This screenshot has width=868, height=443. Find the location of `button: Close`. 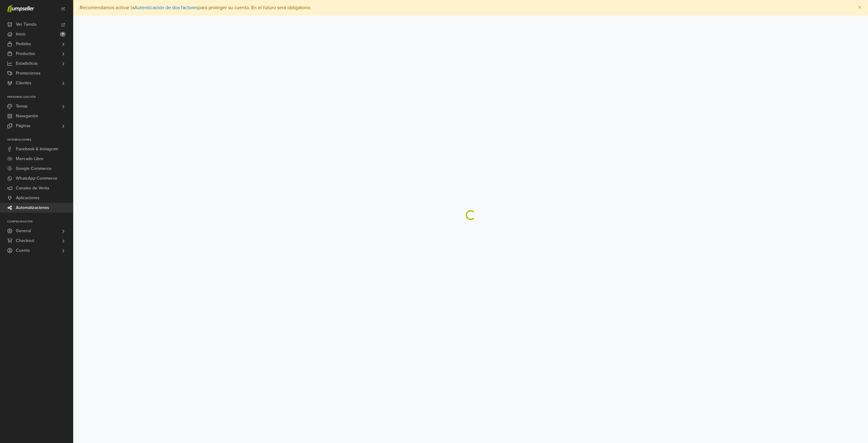

button: Close is located at coordinates (859, 7).